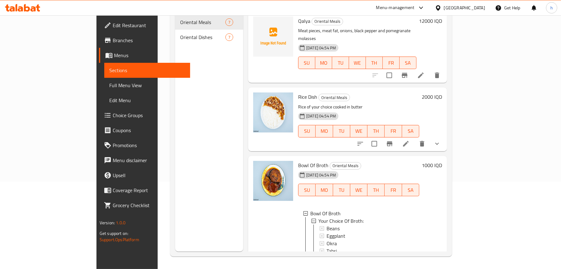  Describe the element at coordinates (437, 144) in the screenshot. I see `svg: Show Choices` at that location.